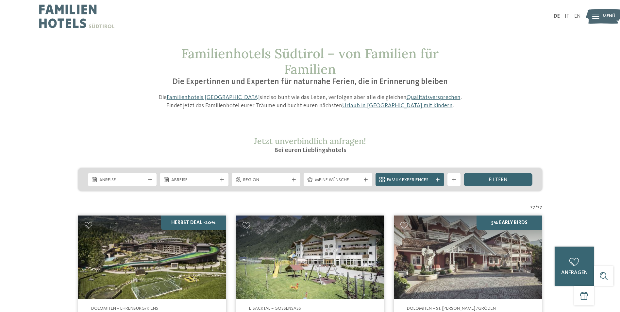 This screenshot has height=312, width=620. I want to click on span: anfragen, so click(574, 273).